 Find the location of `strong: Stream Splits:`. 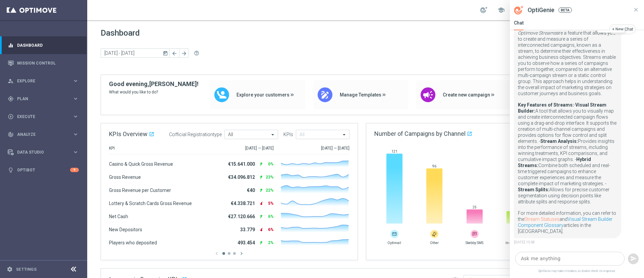

strong: Stream Splits: is located at coordinates (534, 190).